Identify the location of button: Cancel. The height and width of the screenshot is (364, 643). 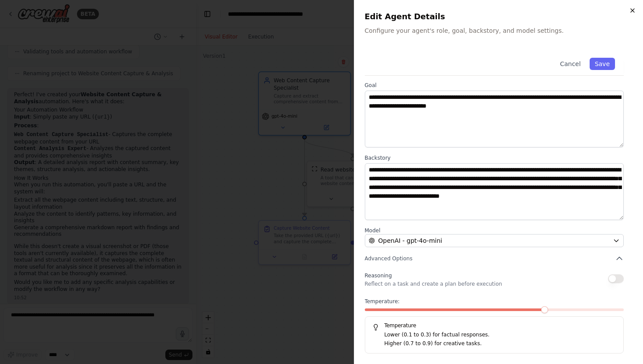
(570, 64).